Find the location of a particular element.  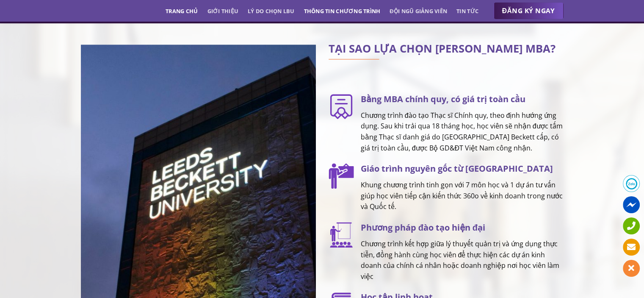

a: Giới thiệu is located at coordinates (223, 11).